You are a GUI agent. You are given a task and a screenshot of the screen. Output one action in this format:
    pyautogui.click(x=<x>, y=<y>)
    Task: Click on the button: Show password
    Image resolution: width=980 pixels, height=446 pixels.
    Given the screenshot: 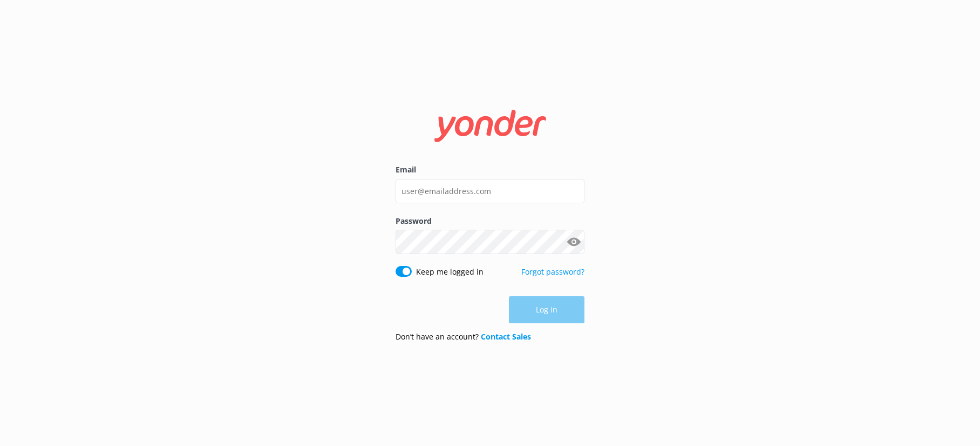 What is the action you would take?
    pyautogui.click(x=574, y=242)
    